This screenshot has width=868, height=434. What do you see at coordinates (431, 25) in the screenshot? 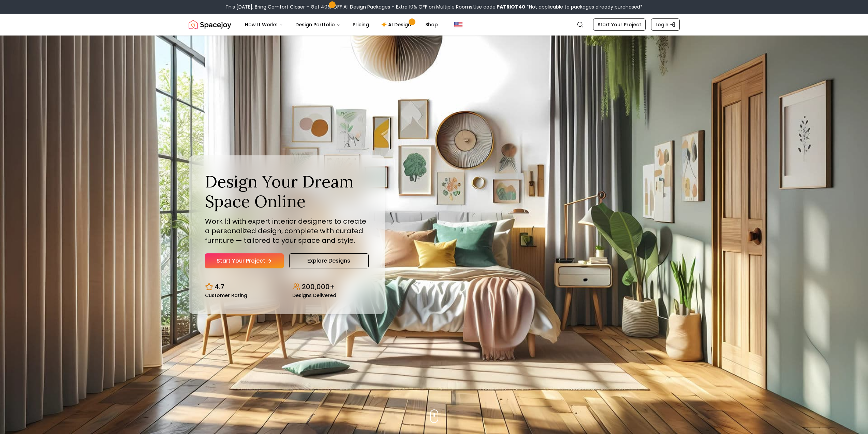
I see `a: Shop` at bounding box center [431, 25].